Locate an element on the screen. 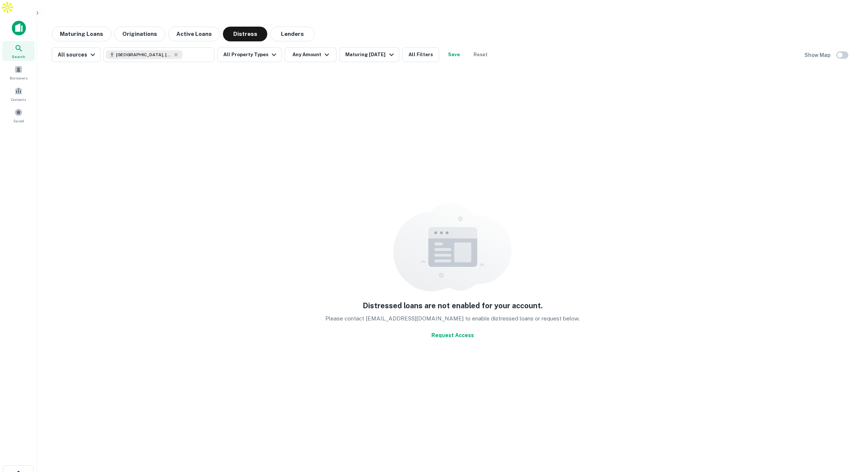 The width and height of the screenshot is (868, 472). button: Reset is located at coordinates (480, 55).